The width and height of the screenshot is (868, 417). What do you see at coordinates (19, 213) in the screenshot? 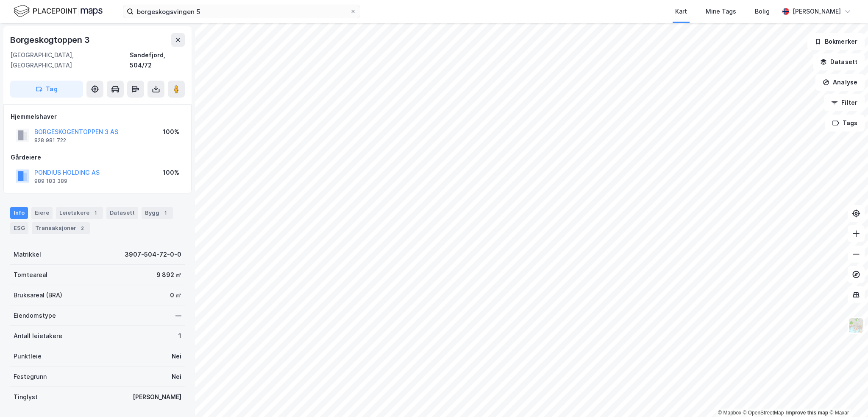
I see `div: Info` at bounding box center [19, 213].